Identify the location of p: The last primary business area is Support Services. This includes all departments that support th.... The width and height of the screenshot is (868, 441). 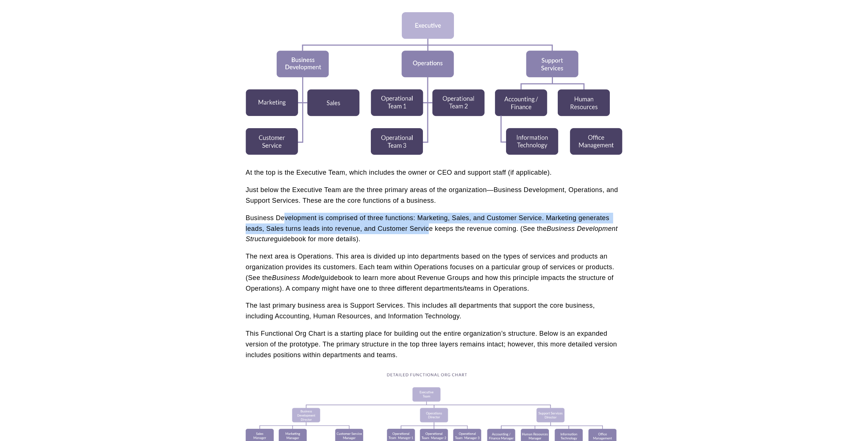
(434, 311).